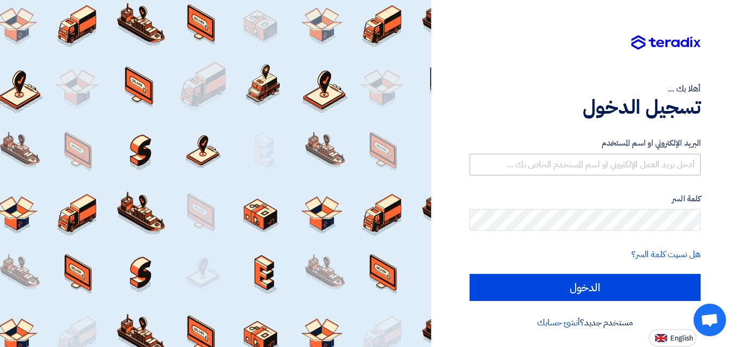 This screenshot has width=739, height=347. What do you see at coordinates (710, 320) in the screenshot?
I see `div: Open chat` at bounding box center [710, 320].